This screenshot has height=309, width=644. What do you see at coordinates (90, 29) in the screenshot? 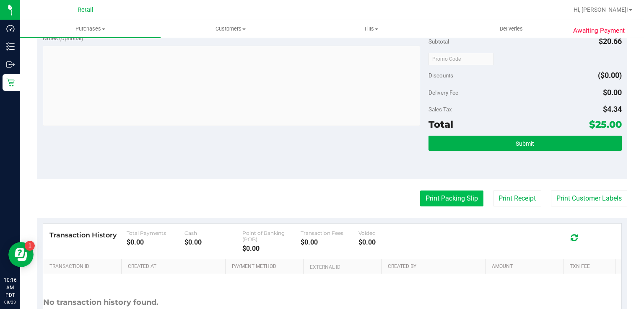
I see `a: Purchases` at bounding box center [90, 29].